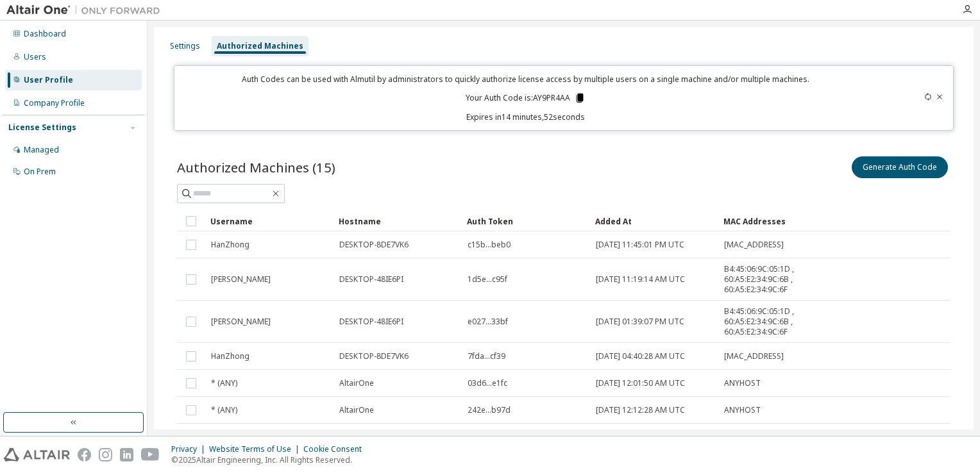  Describe the element at coordinates (900, 167) in the screenshot. I see `button: Generate Auth Code` at that location.